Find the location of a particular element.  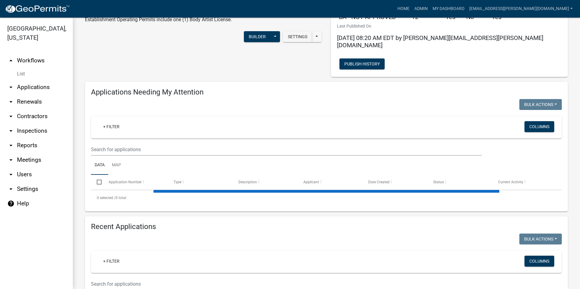

div: 0 total is located at coordinates (326, 198).